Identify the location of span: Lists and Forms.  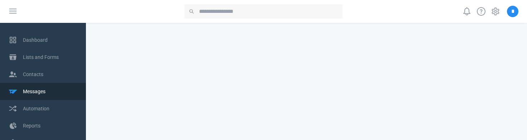
(50, 57).